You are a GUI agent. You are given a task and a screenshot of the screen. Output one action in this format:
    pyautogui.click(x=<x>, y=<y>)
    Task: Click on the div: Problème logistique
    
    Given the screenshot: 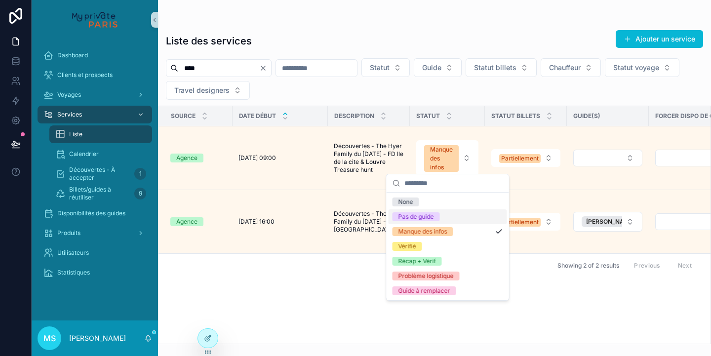 What is the action you would take?
    pyautogui.click(x=426, y=276)
    